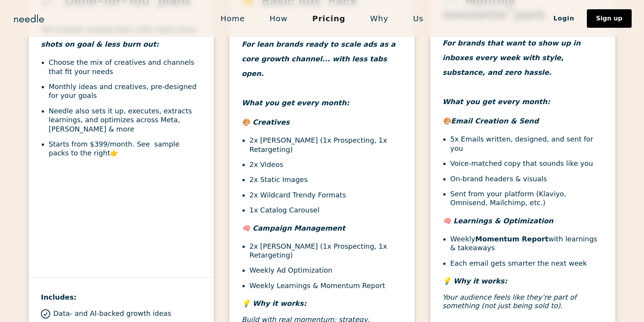  What do you see at coordinates (527, 178) in the screenshot?
I see `li: On-brand headers & visuals` at bounding box center [527, 178].